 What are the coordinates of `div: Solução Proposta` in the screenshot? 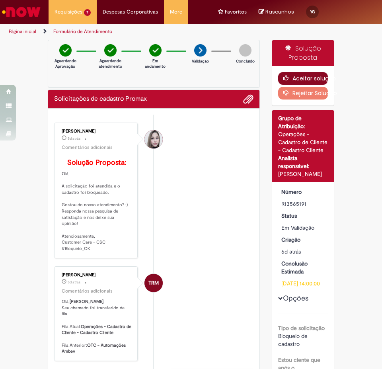 It's located at (303, 53).